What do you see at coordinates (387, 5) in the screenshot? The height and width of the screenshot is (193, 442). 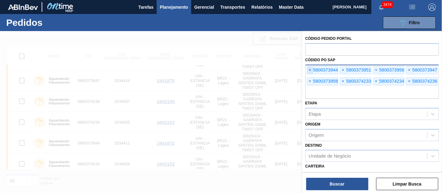 I see `span: 3474` at bounding box center [387, 5].